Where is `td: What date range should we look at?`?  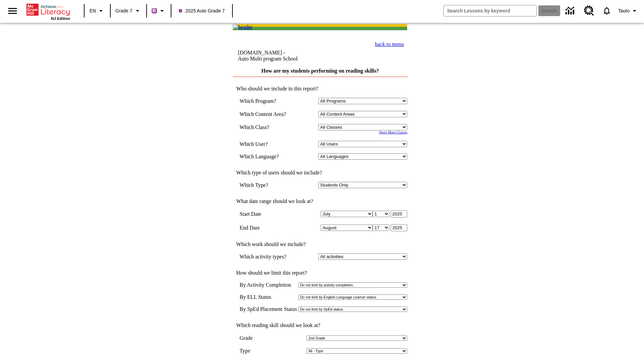 td: What date range should we look at? is located at coordinates (320, 201).